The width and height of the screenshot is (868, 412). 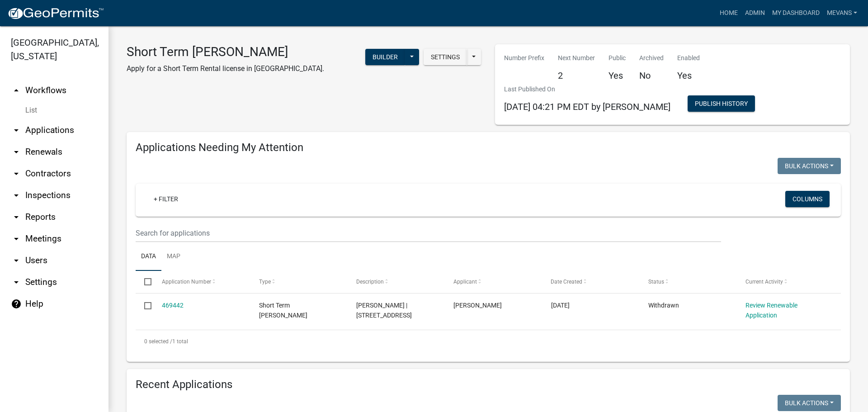 What do you see at coordinates (785, 282) in the screenshot?
I see `datatable-header-cell: Current Activity` at bounding box center [785, 282].